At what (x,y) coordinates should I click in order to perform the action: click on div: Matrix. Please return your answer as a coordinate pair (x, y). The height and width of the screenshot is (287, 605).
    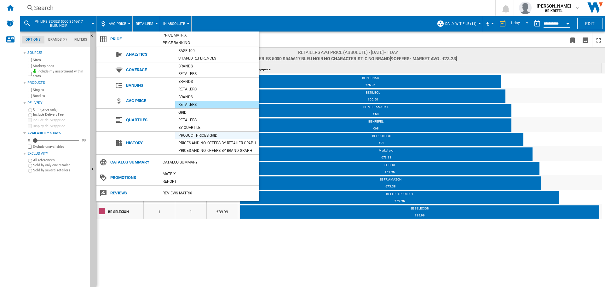
    Looking at the image, I should click on (209, 174).